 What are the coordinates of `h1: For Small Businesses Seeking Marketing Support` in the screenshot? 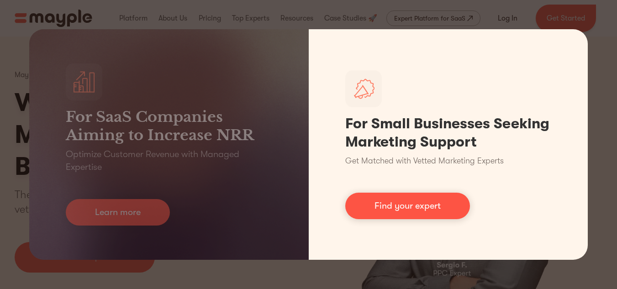 It's located at (448, 133).